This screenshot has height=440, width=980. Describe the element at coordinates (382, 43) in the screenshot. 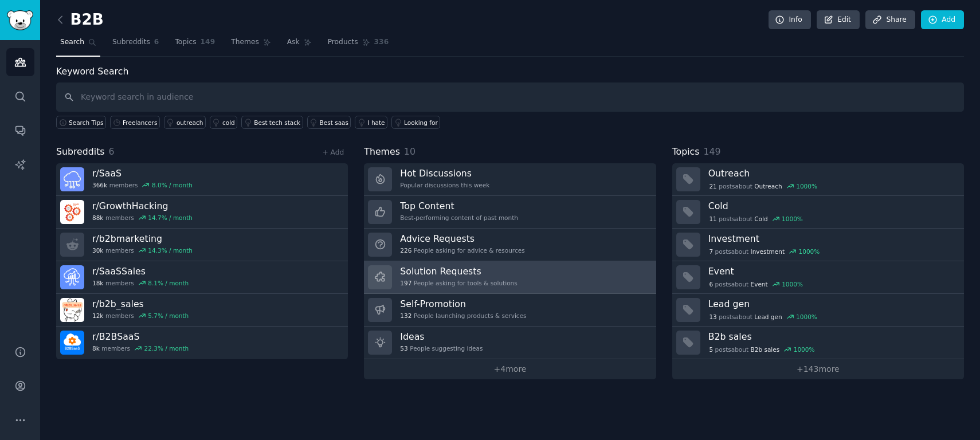

I see `span: 336` at that location.